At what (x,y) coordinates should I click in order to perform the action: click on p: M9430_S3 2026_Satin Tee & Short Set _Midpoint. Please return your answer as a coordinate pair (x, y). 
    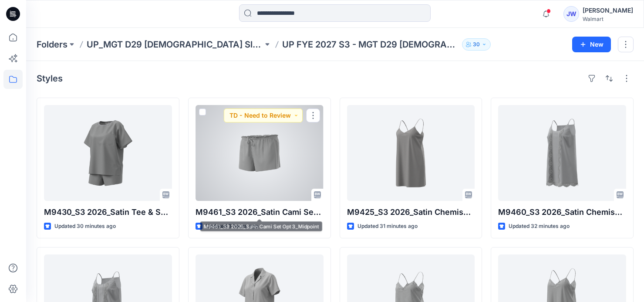
    Looking at the image, I should click on (108, 212).